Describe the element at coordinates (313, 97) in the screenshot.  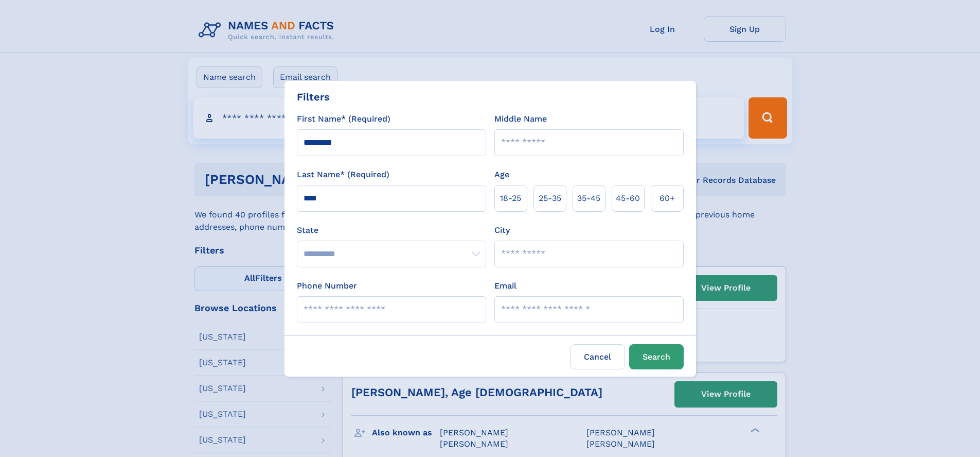
I see `div: Filters` at that location.